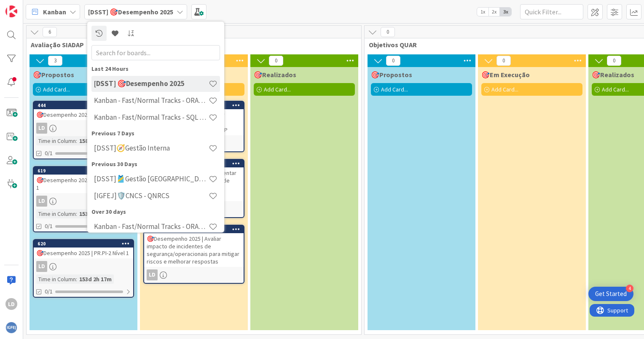  Describe the element at coordinates (95, 140) in the screenshot. I see `div: 158d 22h 1m` at that location.